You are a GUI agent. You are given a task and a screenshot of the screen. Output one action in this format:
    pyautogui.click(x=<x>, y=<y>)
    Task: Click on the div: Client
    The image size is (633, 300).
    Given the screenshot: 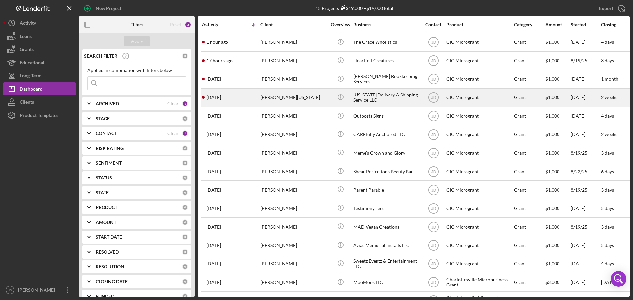 What is the action you would take?
    pyautogui.click(x=293, y=25)
    